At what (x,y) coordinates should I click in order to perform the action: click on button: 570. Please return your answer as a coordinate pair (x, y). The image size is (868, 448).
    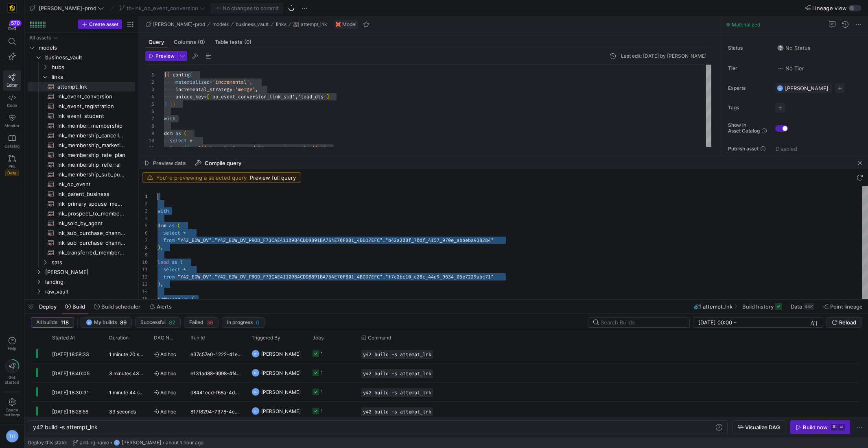
    Looking at the image, I should click on (12, 27).